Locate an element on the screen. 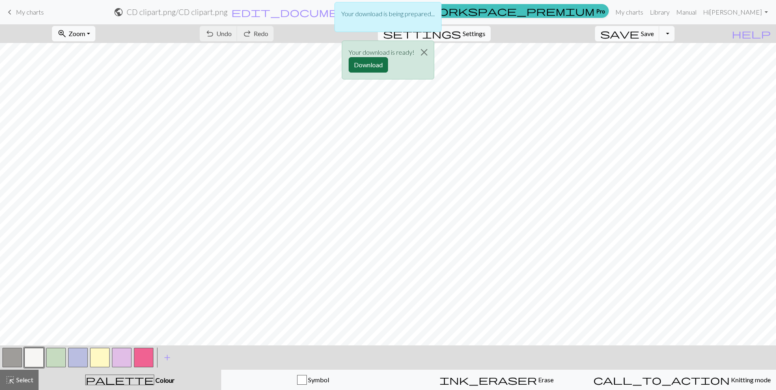 The image size is (776, 390). span: ink_eraser is located at coordinates (488, 380).